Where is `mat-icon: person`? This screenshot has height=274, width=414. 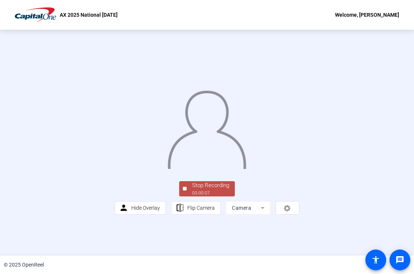
mat-icon: person is located at coordinates (124, 208).